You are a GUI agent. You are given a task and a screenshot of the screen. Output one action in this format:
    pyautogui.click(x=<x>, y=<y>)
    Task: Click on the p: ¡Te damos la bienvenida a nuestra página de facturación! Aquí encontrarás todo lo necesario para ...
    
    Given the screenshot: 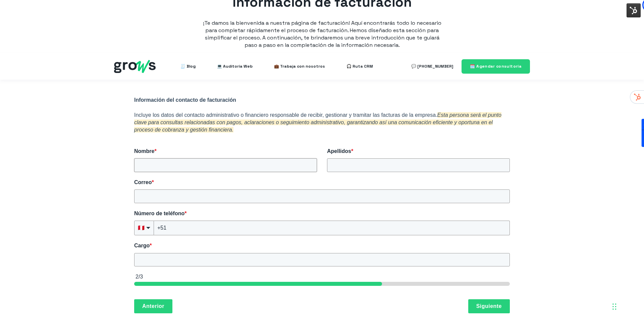 What is the action you would take?
    pyautogui.click(x=322, y=34)
    